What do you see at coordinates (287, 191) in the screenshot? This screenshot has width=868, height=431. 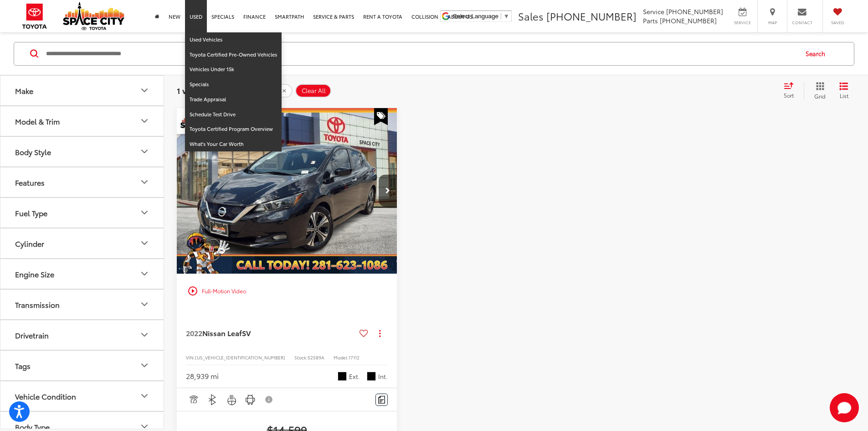 I see `a: 2022 Nissan LEAF SV 40 kWh 4x22022 Nissan LEAF SV 40 kWh 4x22022 Nissan LEAF SV 40 kWh 4x22022 Ni...` at bounding box center [287, 191].